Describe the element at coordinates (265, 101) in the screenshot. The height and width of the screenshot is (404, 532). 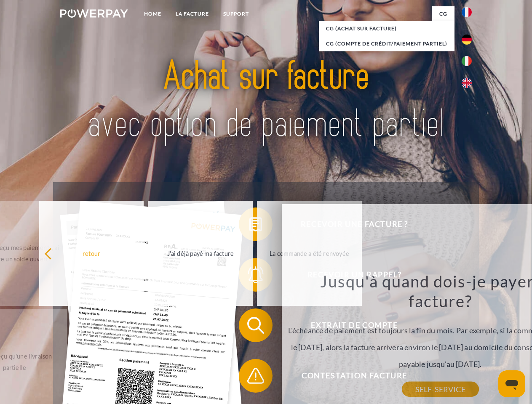
I see `img: title-powerpay_fr.svg` at that location.